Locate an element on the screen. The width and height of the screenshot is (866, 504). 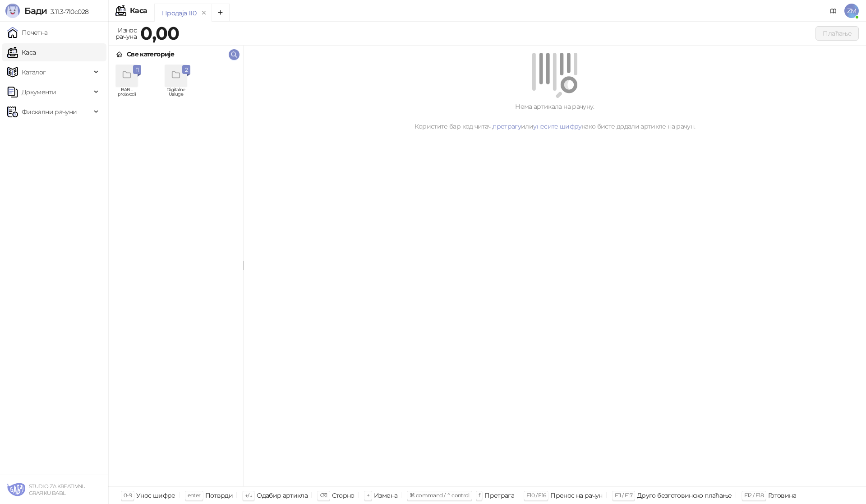
span: Документи is located at coordinates (39, 92).